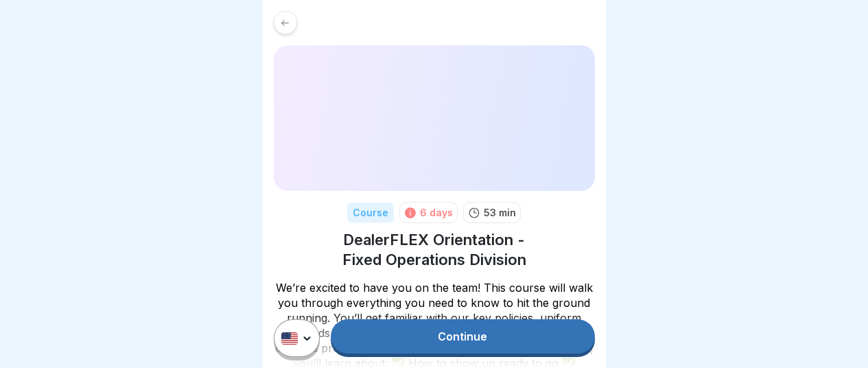 The image size is (868, 368). What do you see at coordinates (436, 212) in the screenshot?
I see `div: 6 days` at bounding box center [436, 212].